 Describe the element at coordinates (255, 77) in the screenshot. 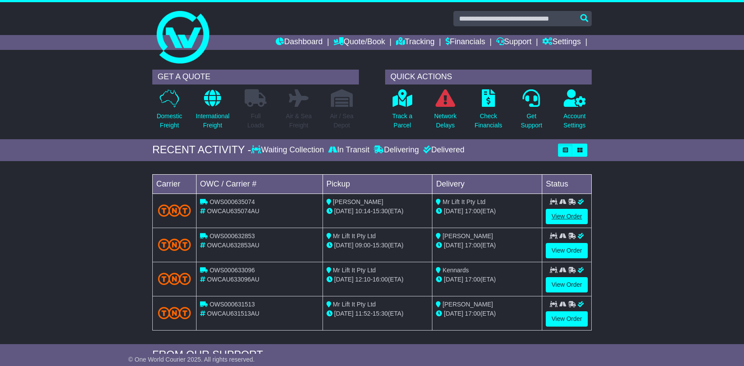

I see `div: GET A QUOTE` at that location.